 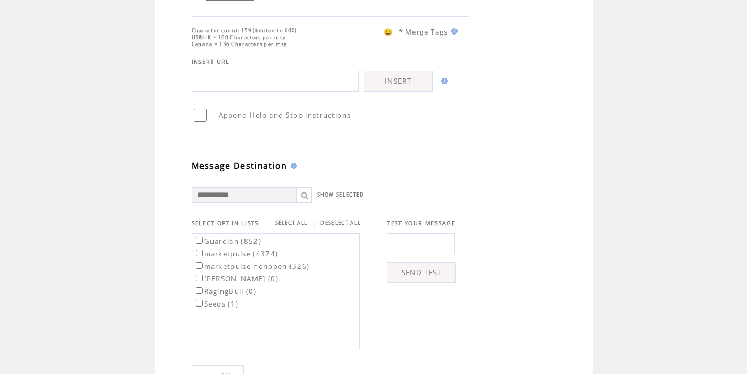 What do you see at coordinates (199, 291) in the screenshot?
I see `input: RagingBull (0)` at bounding box center [199, 291].